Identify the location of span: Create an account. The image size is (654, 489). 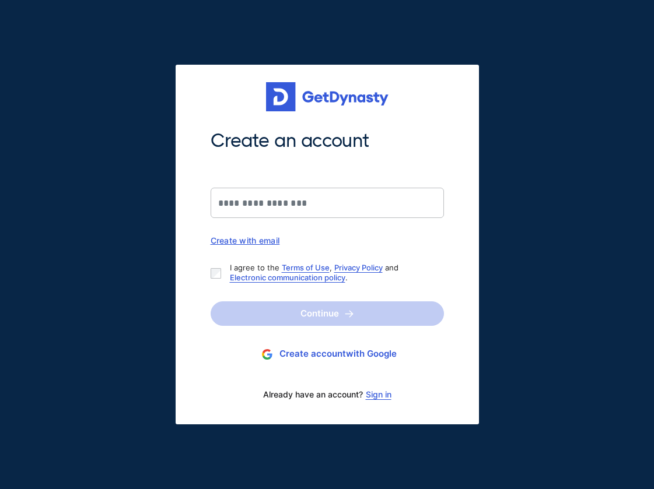
(327, 141).